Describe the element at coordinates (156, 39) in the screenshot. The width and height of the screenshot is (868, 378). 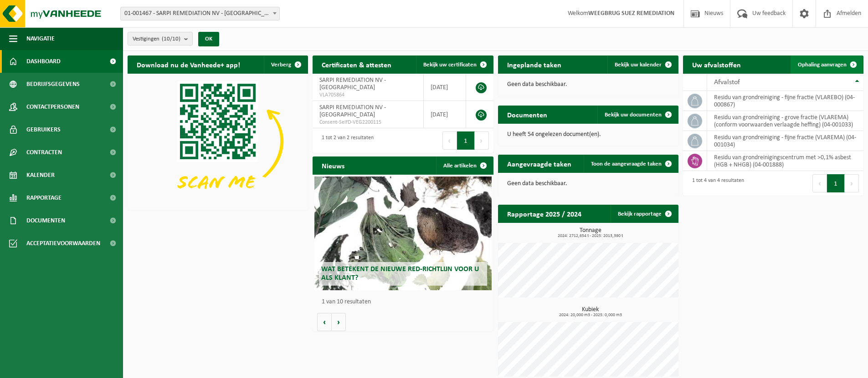
I see `span: Vestigingen` at that location.